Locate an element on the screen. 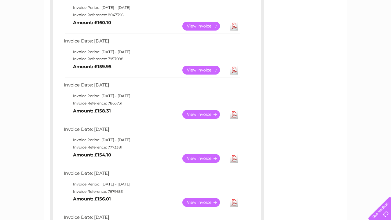 The image size is (391, 220). a: Log out is located at coordinates (378, 28).